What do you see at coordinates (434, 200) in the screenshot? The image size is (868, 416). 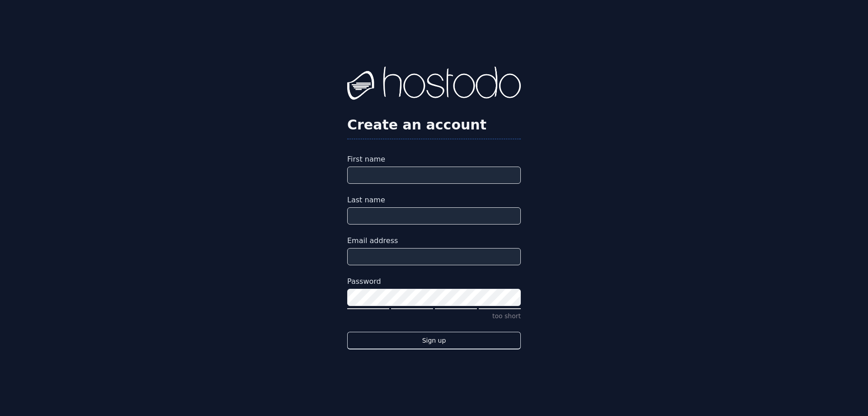 I see `label: Last name` at bounding box center [434, 200].